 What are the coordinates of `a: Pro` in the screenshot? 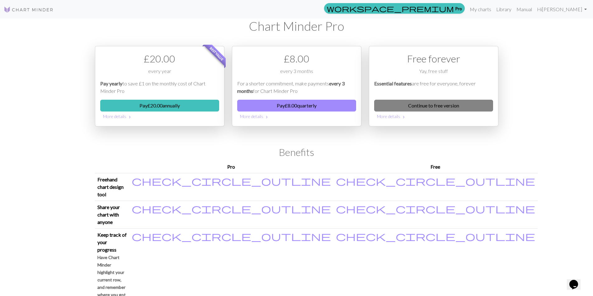 It's located at (394, 8).